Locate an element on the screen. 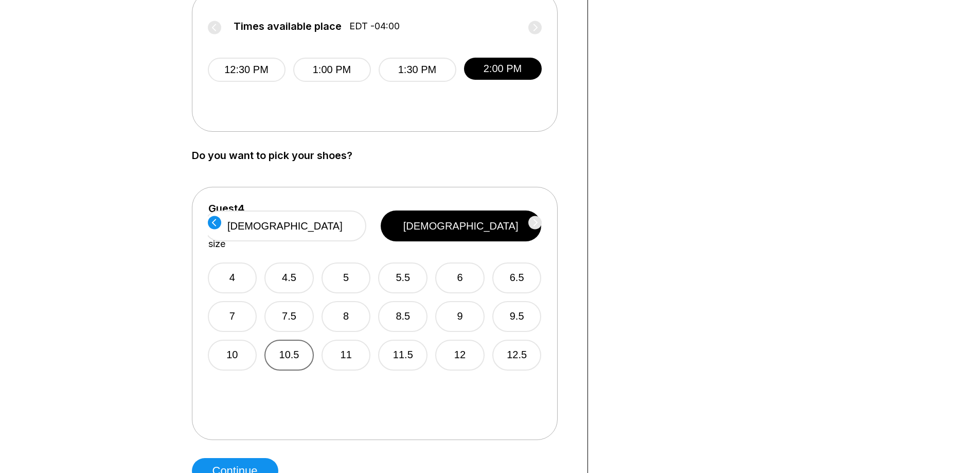 The image size is (980, 473). button: 12 is located at coordinates (460, 355).